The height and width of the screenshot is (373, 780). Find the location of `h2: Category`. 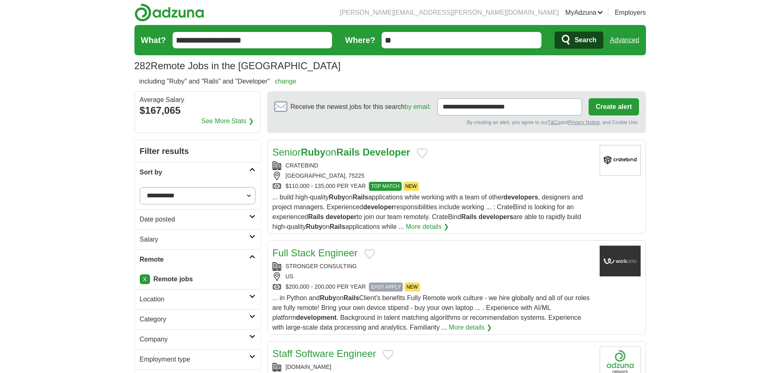

h2: Category is located at coordinates (194, 320).